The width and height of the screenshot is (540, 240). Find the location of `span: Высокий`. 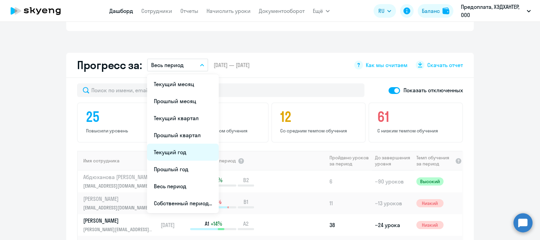

span: Высокий is located at coordinates (430, 181).